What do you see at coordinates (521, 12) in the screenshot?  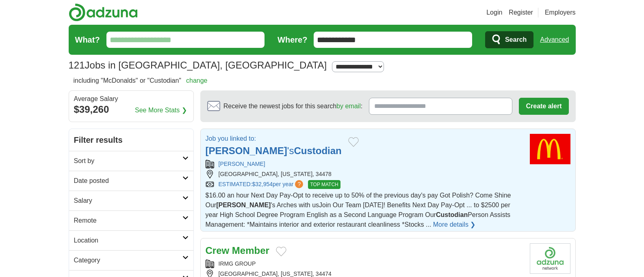 I see `a: Register` at bounding box center [521, 12].